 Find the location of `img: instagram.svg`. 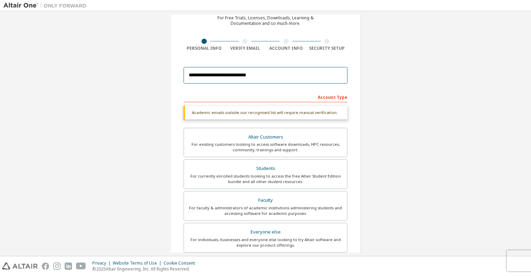

img: instagram.svg is located at coordinates (57, 266).